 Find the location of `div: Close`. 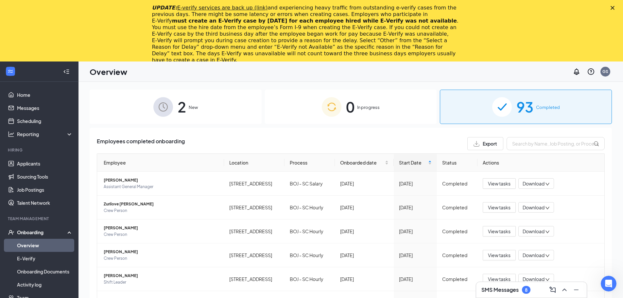

div: Close is located at coordinates (614, 8).